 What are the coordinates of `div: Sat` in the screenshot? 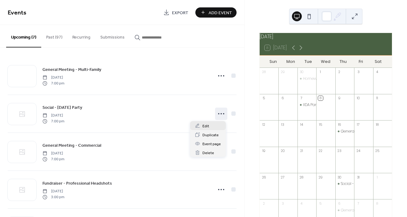 It's located at (378, 62).